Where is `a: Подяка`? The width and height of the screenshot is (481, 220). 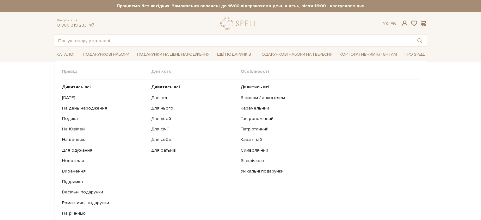 a: Подяка is located at coordinates (104, 119).